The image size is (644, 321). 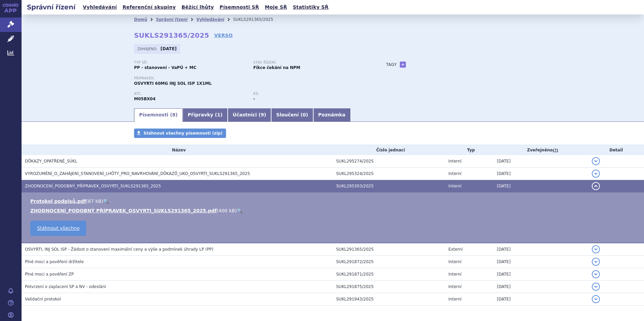 I want to click on a: Sloučení (0), so click(x=292, y=115).